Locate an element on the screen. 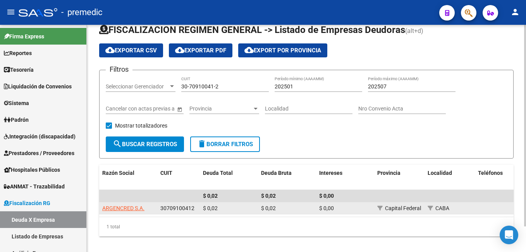 This screenshot has width=526, height=252. div: 1 total is located at coordinates (306, 227).